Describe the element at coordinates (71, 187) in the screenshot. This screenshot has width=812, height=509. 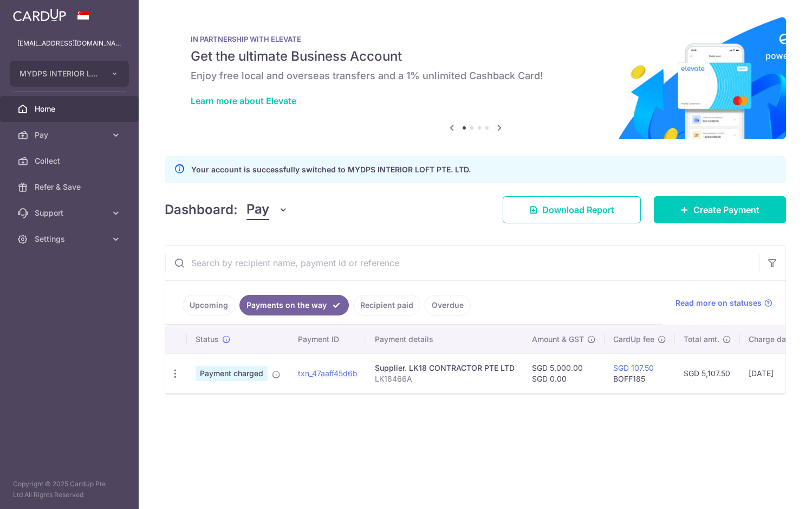
I see `span: Refer & Save` at that location.